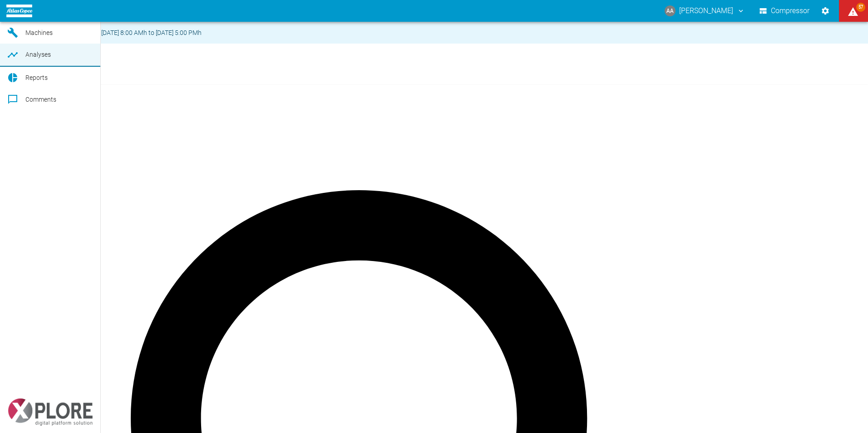 This screenshot has width=868, height=433. Describe the element at coordinates (670, 11) in the screenshot. I see `div: AA` at that location.